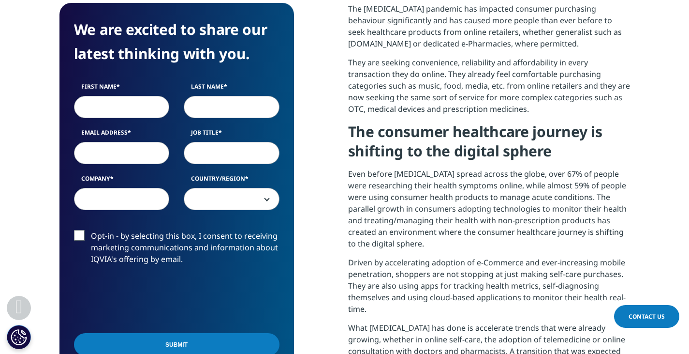 The width and height of the screenshot is (689, 354). Describe the element at coordinates (177, 42) in the screenshot. I see `h4: We are excited to share our latest thinking with you.` at that location.